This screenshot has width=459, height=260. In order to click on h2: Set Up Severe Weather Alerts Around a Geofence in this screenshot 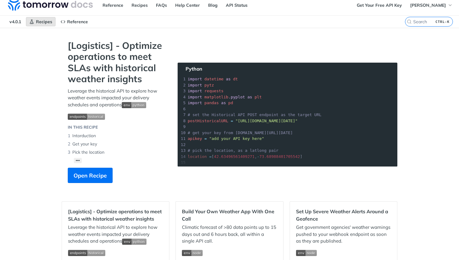, I will do `click(344, 215)`.